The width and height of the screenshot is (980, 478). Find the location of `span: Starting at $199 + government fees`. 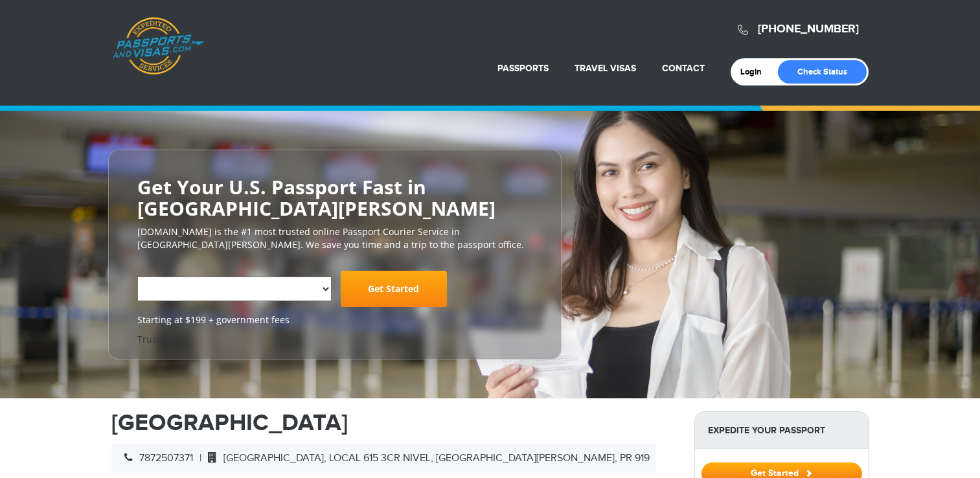

span: Starting at $199 + government fees is located at coordinates (335, 320).